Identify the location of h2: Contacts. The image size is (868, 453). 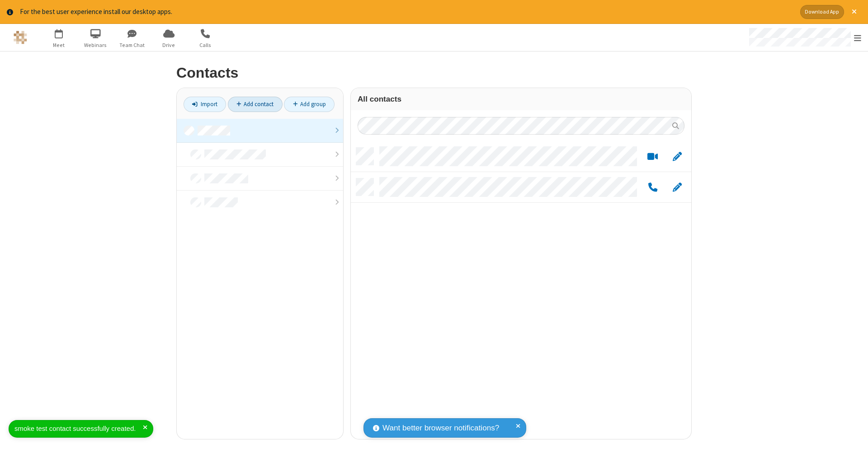
(434, 73).